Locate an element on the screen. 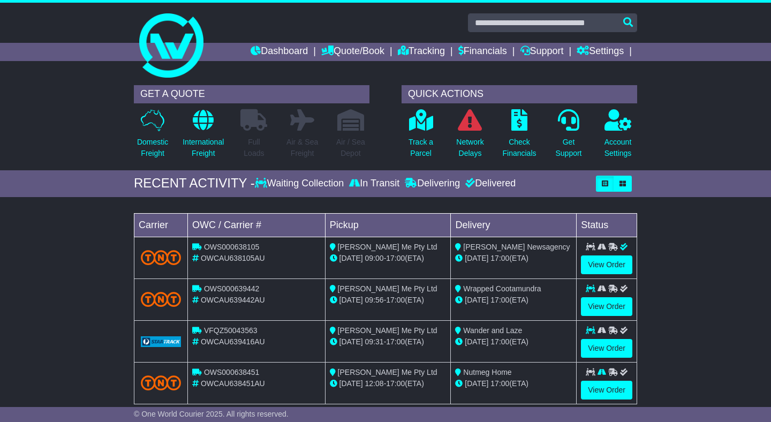  a: Track aParcel is located at coordinates (421, 137).